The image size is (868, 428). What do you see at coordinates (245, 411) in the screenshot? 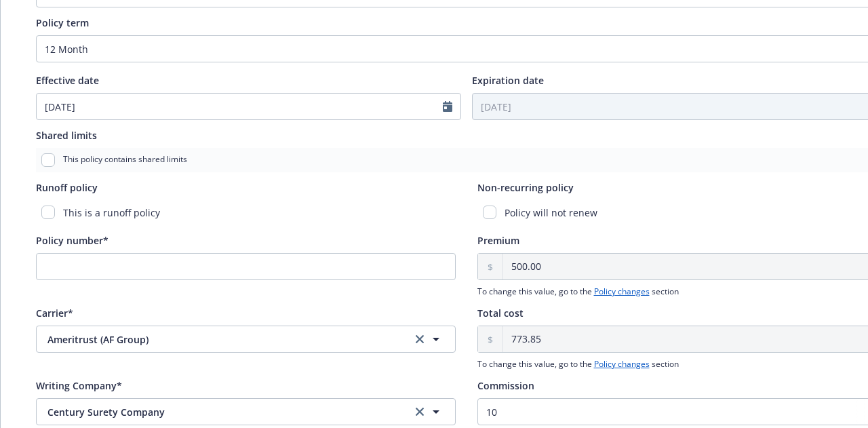
I see `button: Century Surety Companyclear selection` at bounding box center [245, 411].